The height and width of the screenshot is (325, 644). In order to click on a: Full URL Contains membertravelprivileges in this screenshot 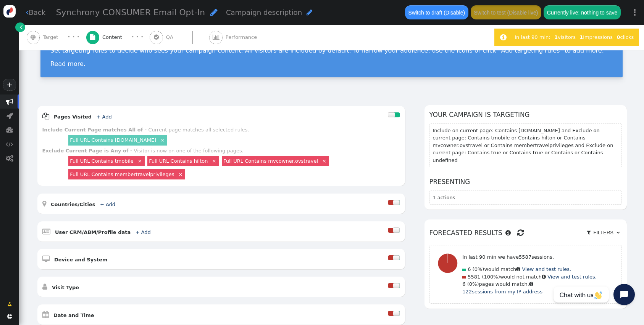, I will do `click(122, 174)`.